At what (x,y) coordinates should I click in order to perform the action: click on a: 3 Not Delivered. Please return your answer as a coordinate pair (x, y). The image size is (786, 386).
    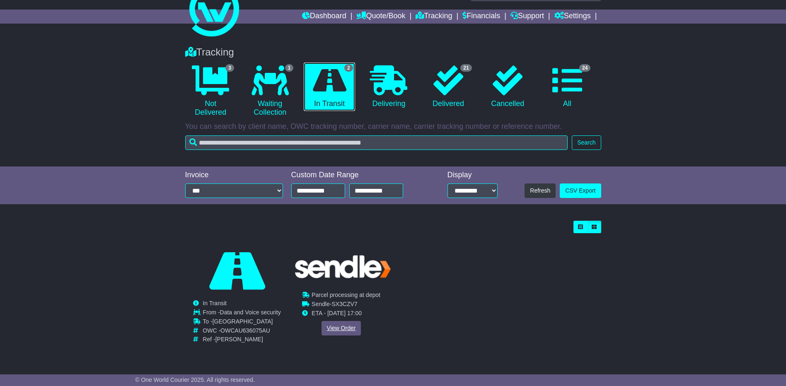
    Looking at the image, I should click on (211, 91).